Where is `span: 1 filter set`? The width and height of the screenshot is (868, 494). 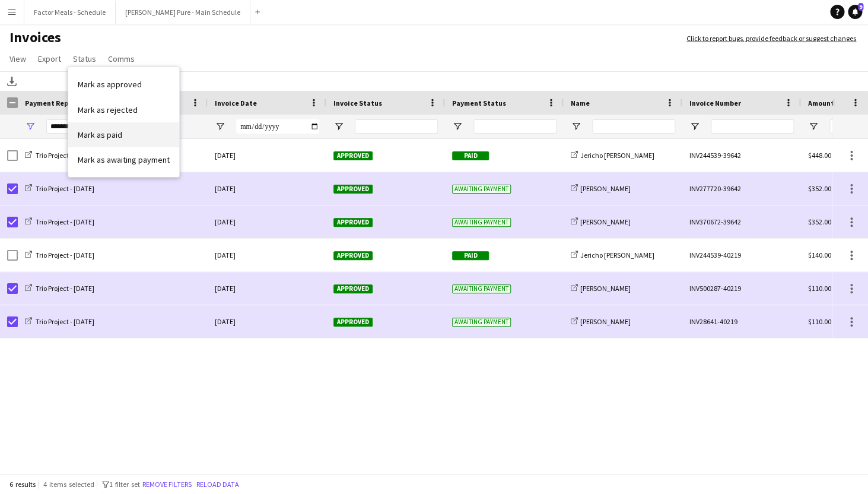 span: 1 filter set is located at coordinates (124, 484).